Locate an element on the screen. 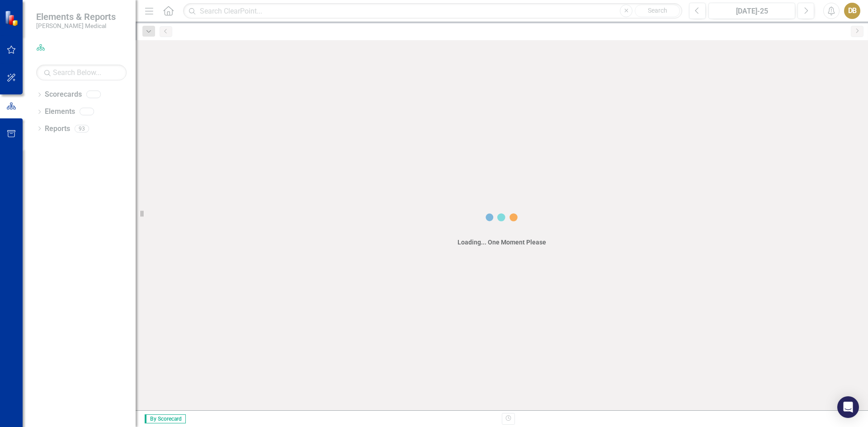 The width and height of the screenshot is (868, 427). a: Scorecards is located at coordinates (63, 95).